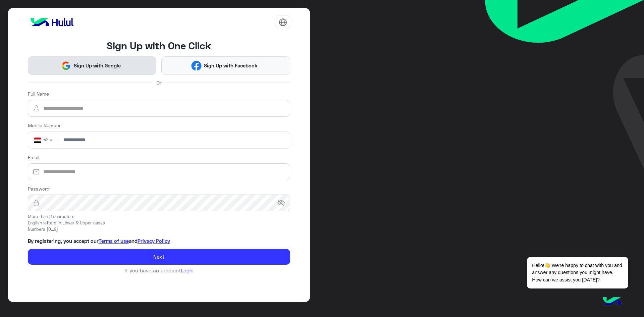  I want to click on label: Password, so click(39, 189).